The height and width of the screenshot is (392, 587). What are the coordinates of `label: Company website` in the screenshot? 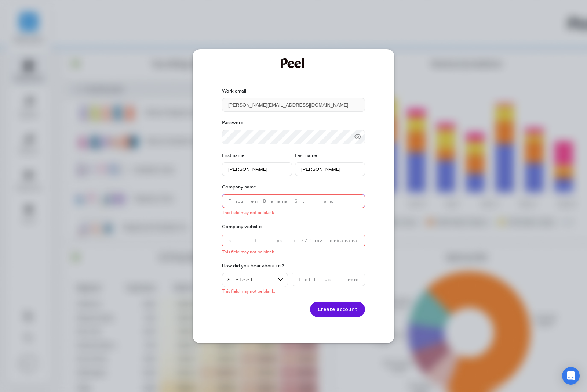 It's located at (294, 227).